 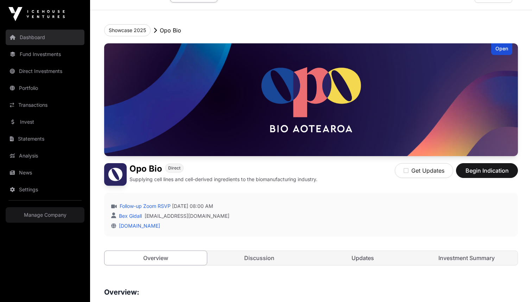 I want to click on h1: Opo Bio, so click(x=146, y=169).